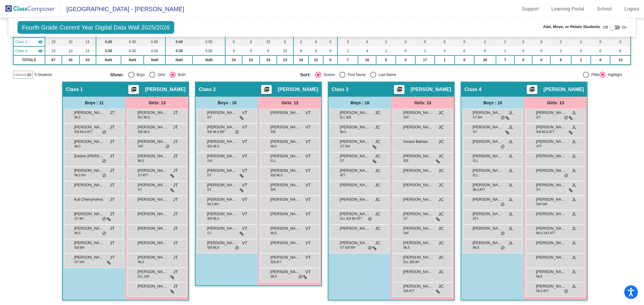  I want to click on div: Boys, so click(139, 75).